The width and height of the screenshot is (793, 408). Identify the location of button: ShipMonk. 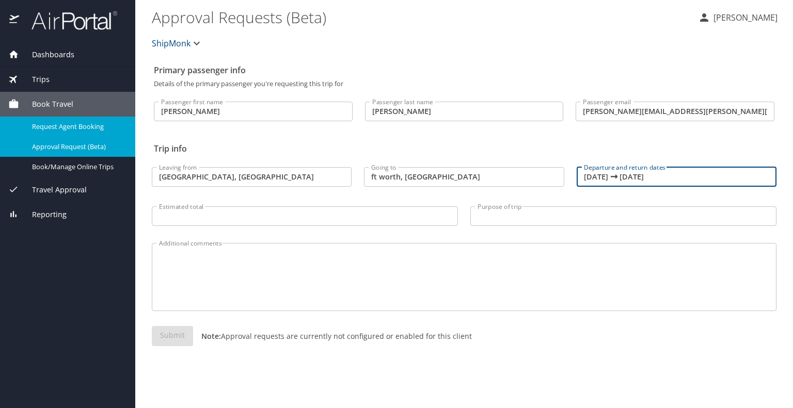
(177, 43).